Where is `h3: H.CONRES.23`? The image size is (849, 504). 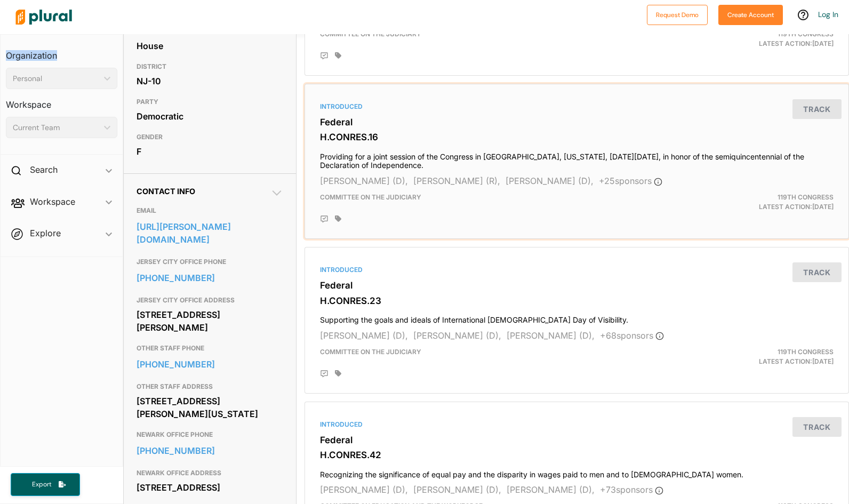
h3: H.CONRES.23 is located at coordinates (577, 301).